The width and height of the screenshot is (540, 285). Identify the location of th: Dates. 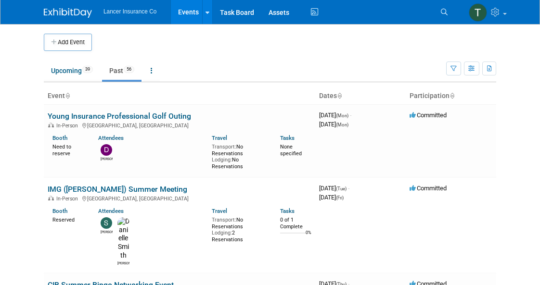
(360, 96).